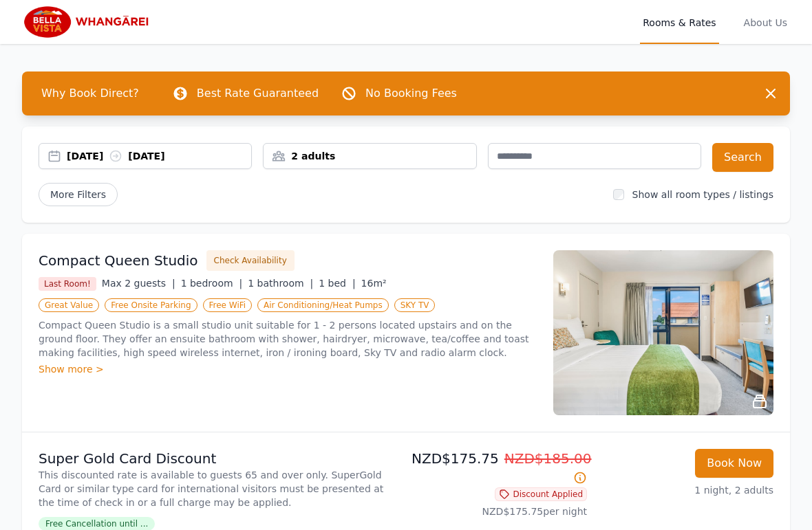 The width and height of the screenshot is (812, 530). What do you see at coordinates (541, 494) in the screenshot?
I see `span: Discount Applied` at bounding box center [541, 494].